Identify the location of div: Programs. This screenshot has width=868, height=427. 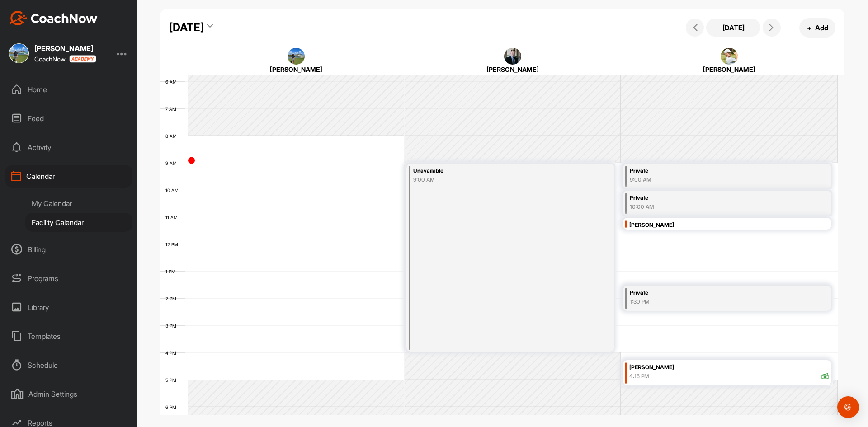
(69, 278).